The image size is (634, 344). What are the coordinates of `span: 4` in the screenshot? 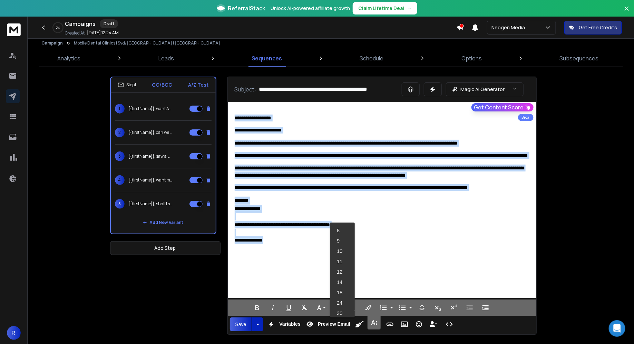 It's located at (120, 180).